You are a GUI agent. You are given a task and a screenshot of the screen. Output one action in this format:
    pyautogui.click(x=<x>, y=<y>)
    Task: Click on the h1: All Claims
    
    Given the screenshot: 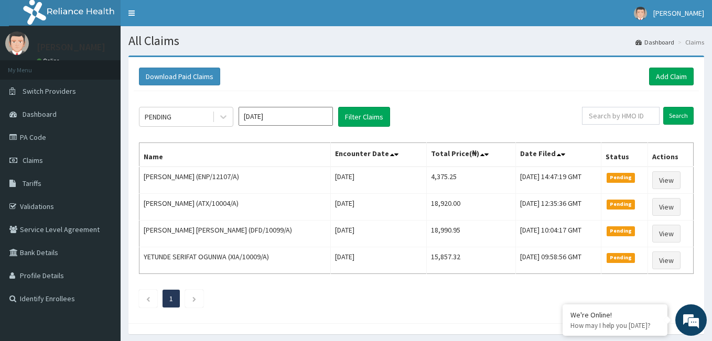 What is the action you would take?
    pyautogui.click(x=416, y=41)
    